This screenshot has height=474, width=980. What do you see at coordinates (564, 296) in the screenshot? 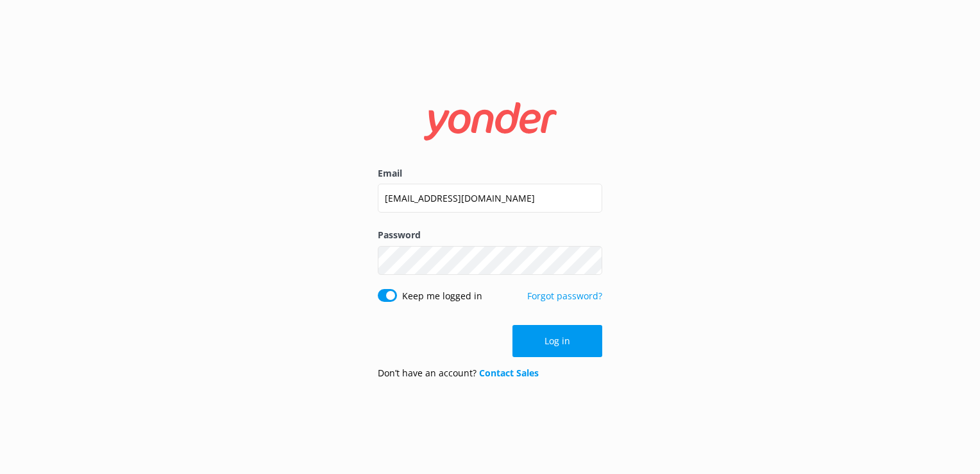
I see `a: Forgot password?` at bounding box center [564, 296].